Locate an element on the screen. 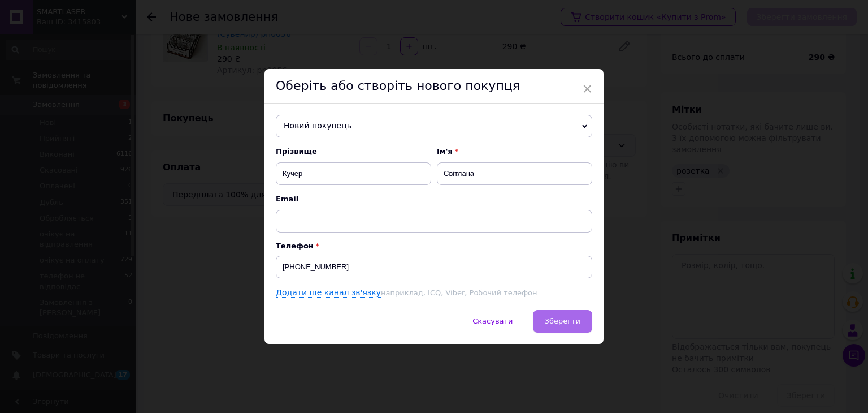 The height and width of the screenshot is (413, 868). span: Ім'я is located at coordinates (514, 152).